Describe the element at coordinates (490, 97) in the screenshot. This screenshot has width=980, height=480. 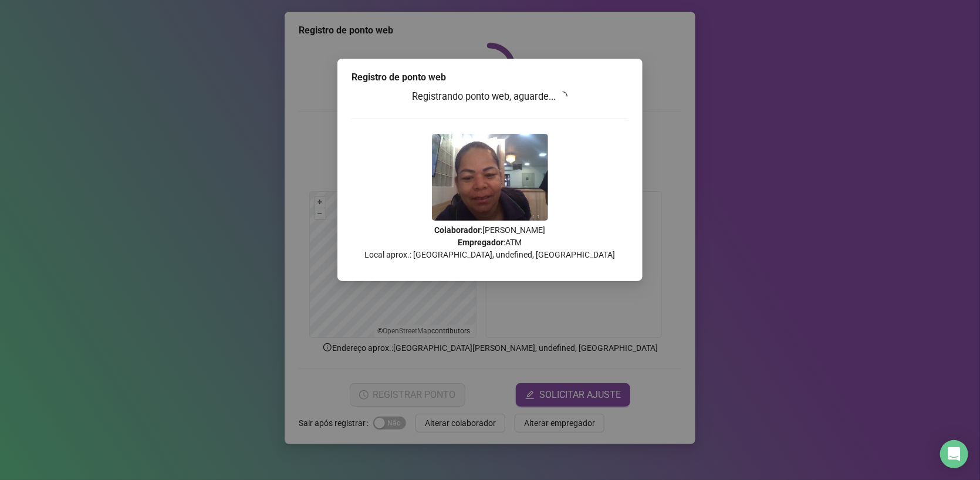
I see `h3: Registrando ponto web, aguarde...` at that location.